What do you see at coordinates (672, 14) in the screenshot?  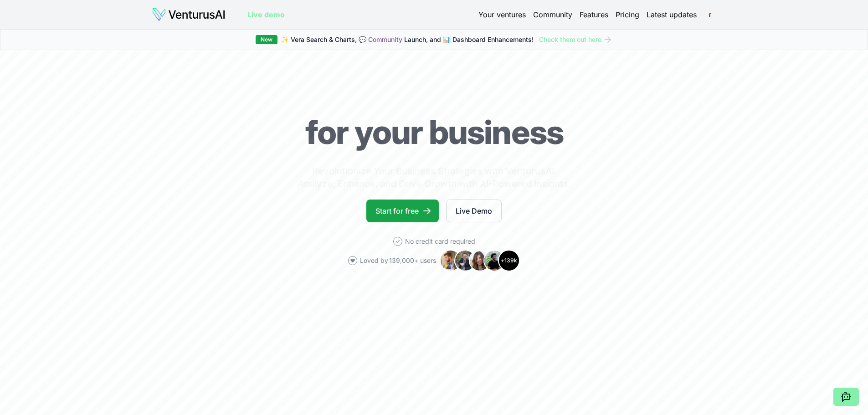 I see `a: Latest updates` at bounding box center [672, 14].